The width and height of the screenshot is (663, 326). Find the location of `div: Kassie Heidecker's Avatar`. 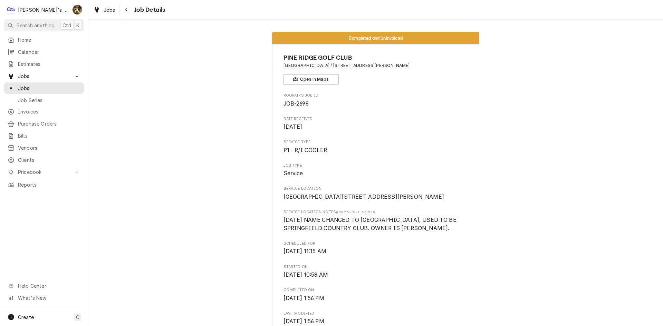

div: Kassie Heidecker's Avatar is located at coordinates (77, 10).